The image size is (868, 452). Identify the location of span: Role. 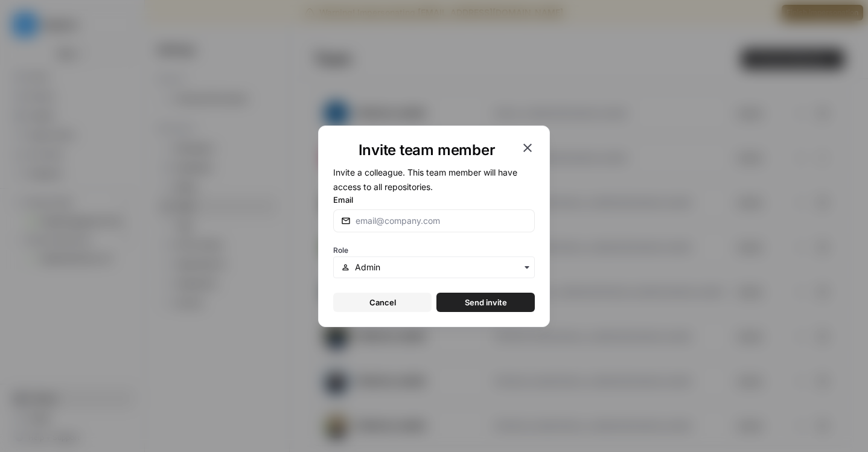
(340, 250).